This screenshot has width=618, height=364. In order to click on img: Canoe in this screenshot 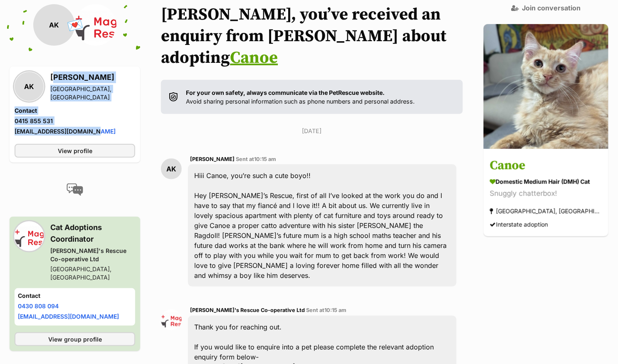, I will do `click(546, 87)`.